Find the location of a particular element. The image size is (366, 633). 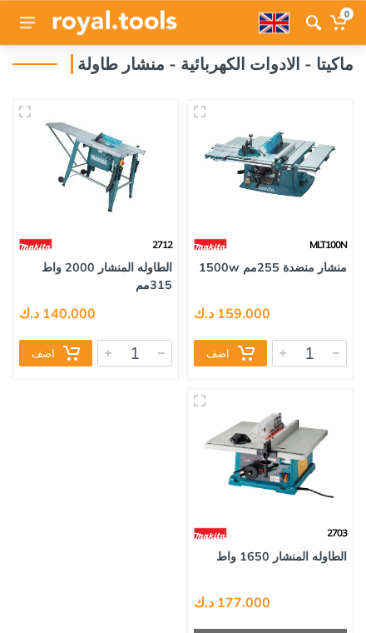

a: الطاوله المنشار 2000 واط 315مم is located at coordinates (107, 276).